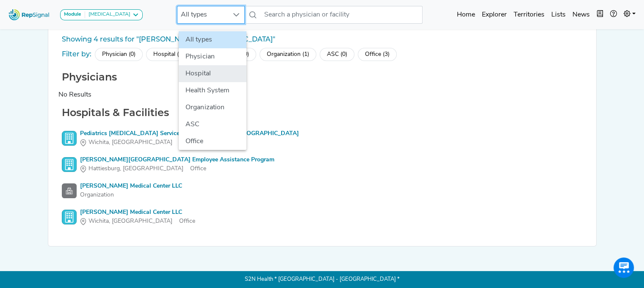 The image size is (644, 288). What do you see at coordinates (581, 15) in the screenshot?
I see `a: News` at bounding box center [581, 15].